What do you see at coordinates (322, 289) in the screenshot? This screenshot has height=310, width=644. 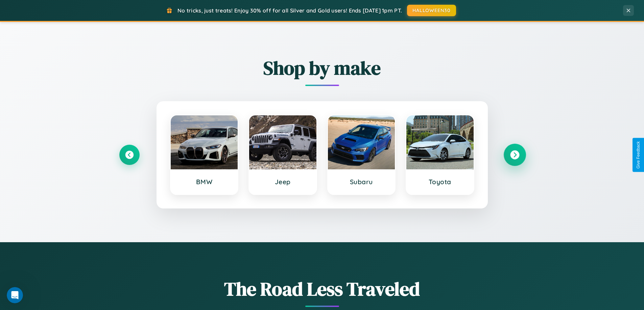 I see `h1: The Road Less Traveled` at bounding box center [322, 289].